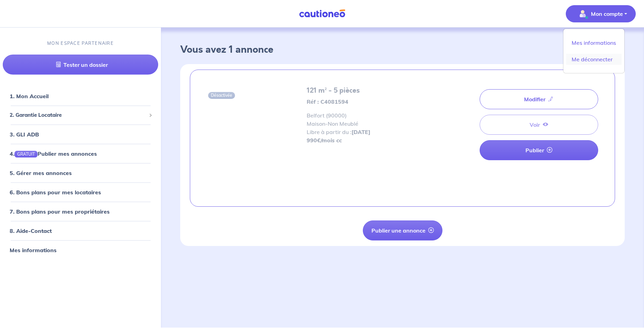  I want to click on a: 8. Aide-Contact, so click(31, 230).